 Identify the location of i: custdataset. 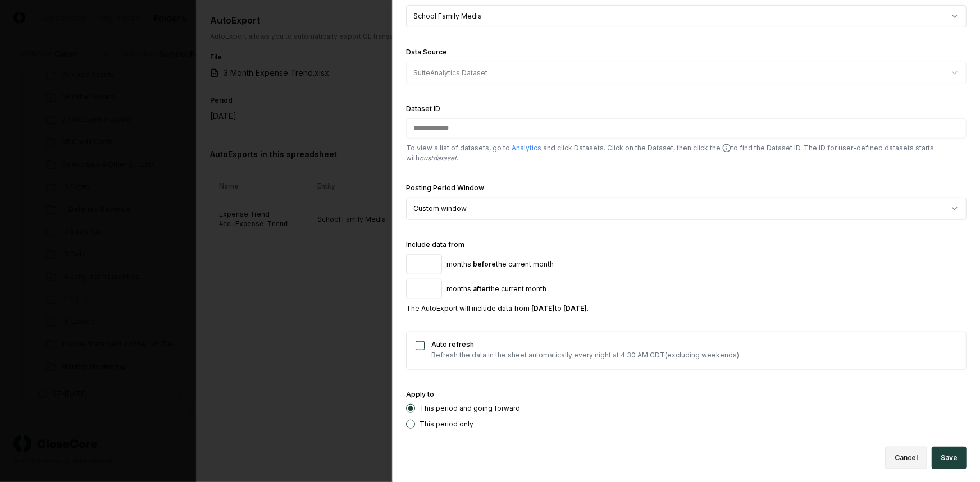
(438, 158).